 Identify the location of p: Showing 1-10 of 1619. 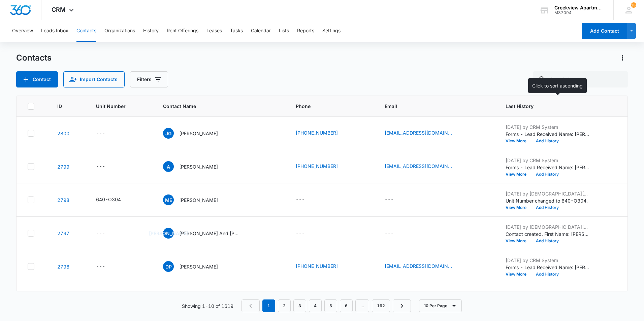
(207, 306).